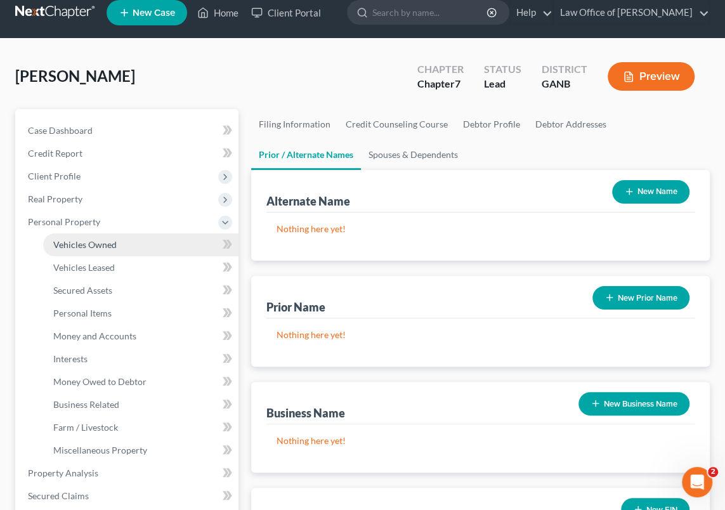  What do you see at coordinates (86, 427) in the screenshot?
I see `span: Farm / Livestock` at bounding box center [86, 427].